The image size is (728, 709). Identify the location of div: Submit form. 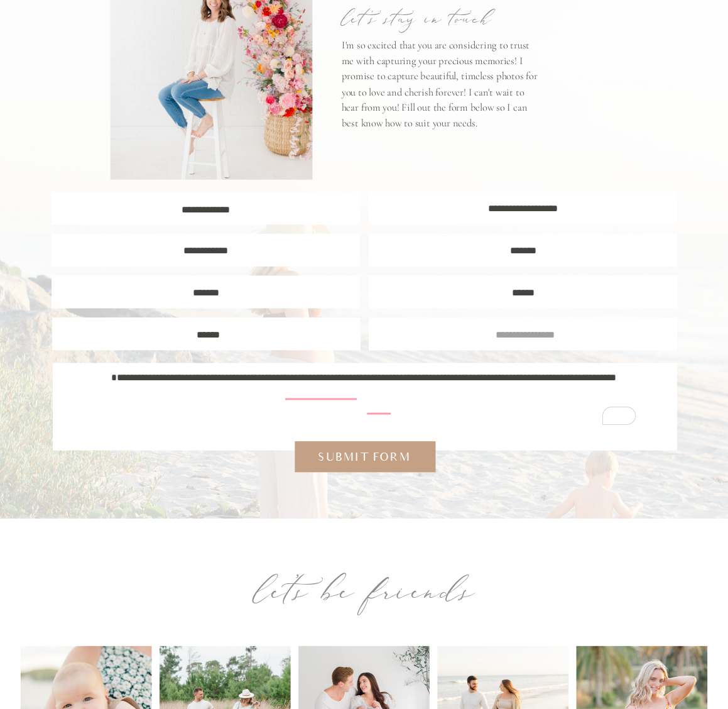
(364, 457).